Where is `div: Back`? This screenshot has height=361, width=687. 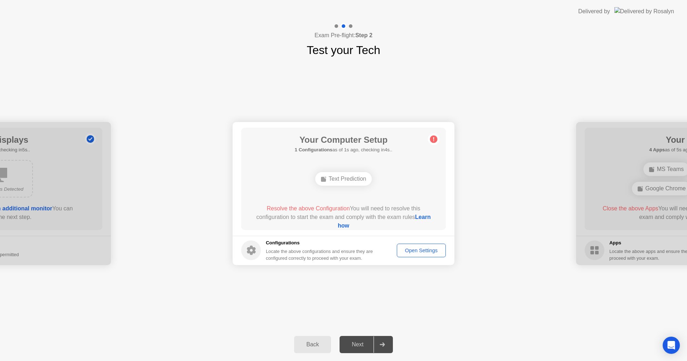
div: Back is located at coordinates (312, 345).